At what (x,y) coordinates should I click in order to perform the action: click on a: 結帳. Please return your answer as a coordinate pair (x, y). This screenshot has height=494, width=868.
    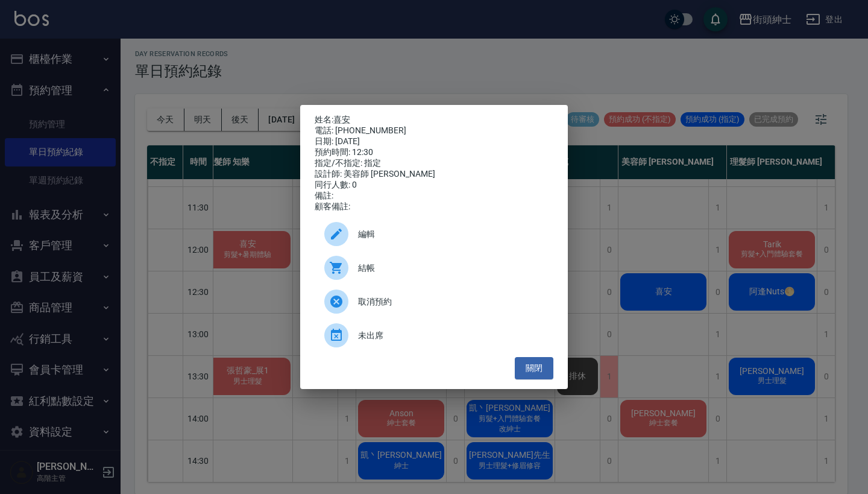
    Looking at the image, I should click on (434, 268).